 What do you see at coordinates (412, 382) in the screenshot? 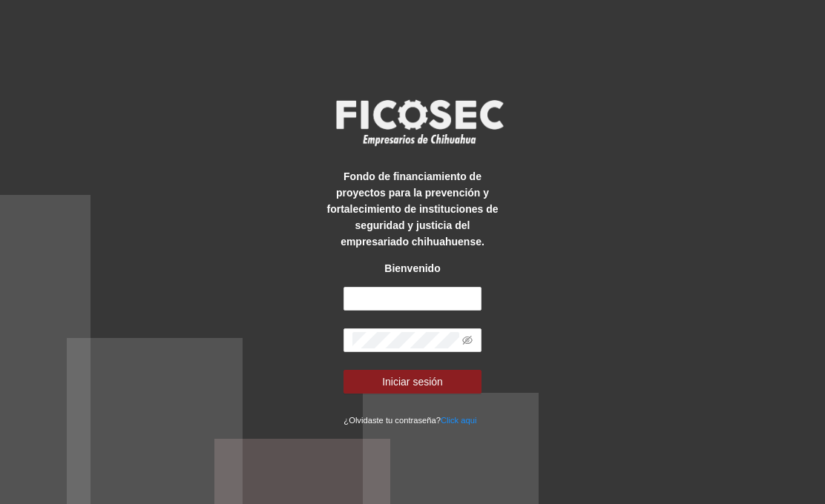
I see `button: Iniciar sesión` at bounding box center [412, 382].